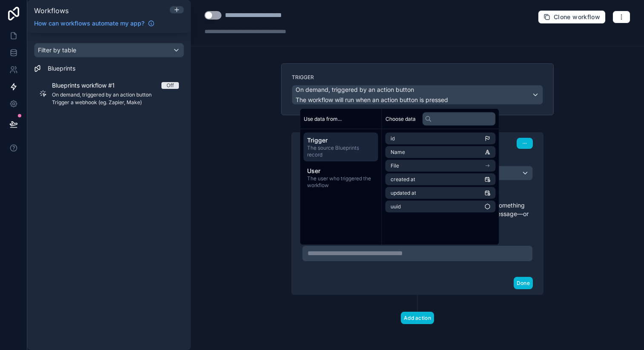 The image size is (644, 350). What do you see at coordinates (94, 24) in the screenshot?
I see `a: How can workflows automate my app?` at bounding box center [94, 24].